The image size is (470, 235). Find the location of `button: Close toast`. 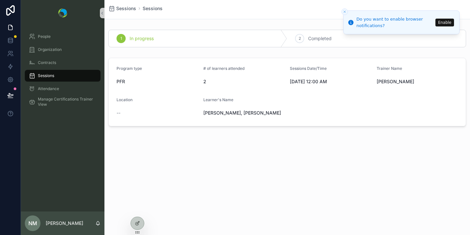

button: Close toast is located at coordinates (345, 12).